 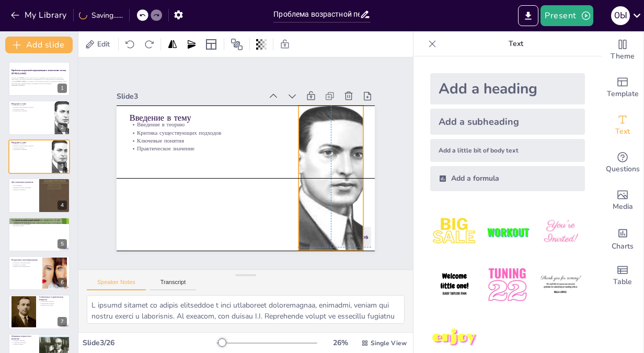 What do you see at coordinates (560, 285) in the screenshot?
I see `img: 6.jpeg` at bounding box center [560, 285].